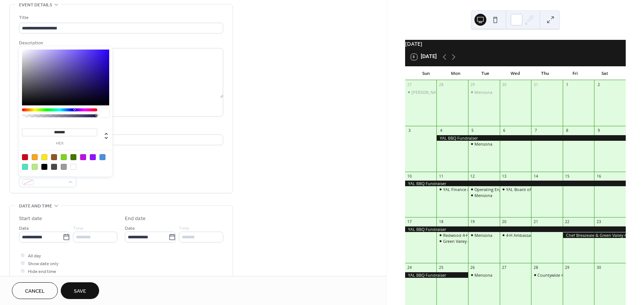 The image size is (644, 305). What do you see at coordinates (504, 267) in the screenshot?
I see `div: 27` at bounding box center [504, 267].